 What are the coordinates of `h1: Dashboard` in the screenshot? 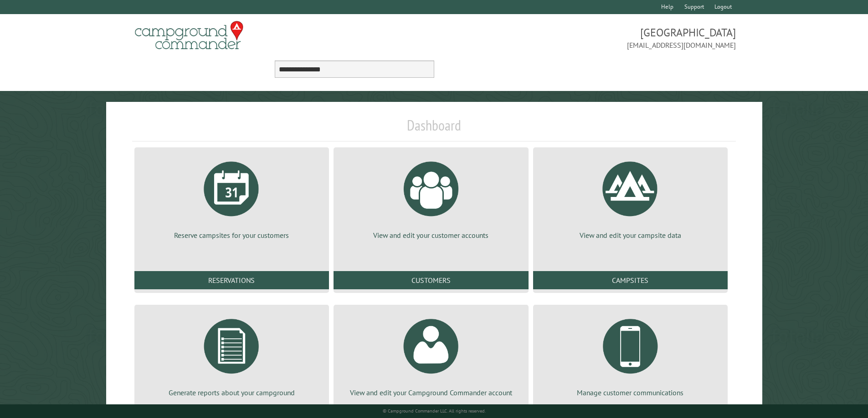 It's located at (434, 129).